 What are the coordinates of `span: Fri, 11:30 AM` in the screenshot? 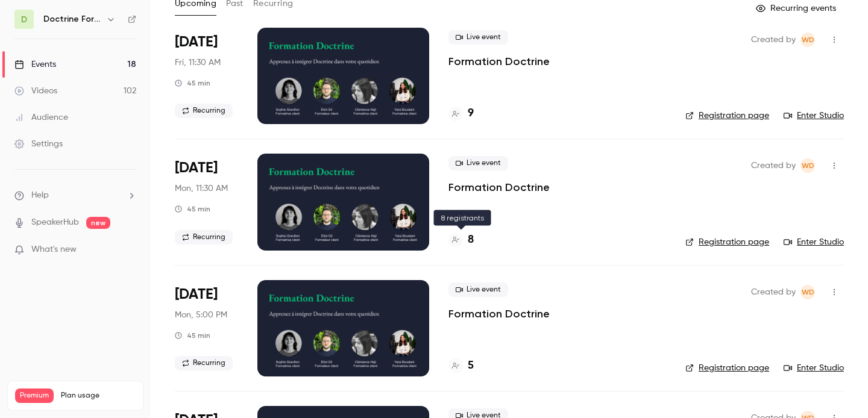 It's located at (198, 63).